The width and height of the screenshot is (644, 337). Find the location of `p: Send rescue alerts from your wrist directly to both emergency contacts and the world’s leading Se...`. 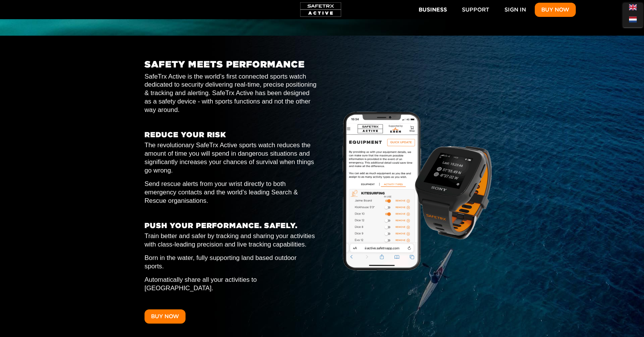

p: Send rescue alerts from your wrist directly to both emergency contacts and the world’s leading Se... is located at coordinates (230, 192).